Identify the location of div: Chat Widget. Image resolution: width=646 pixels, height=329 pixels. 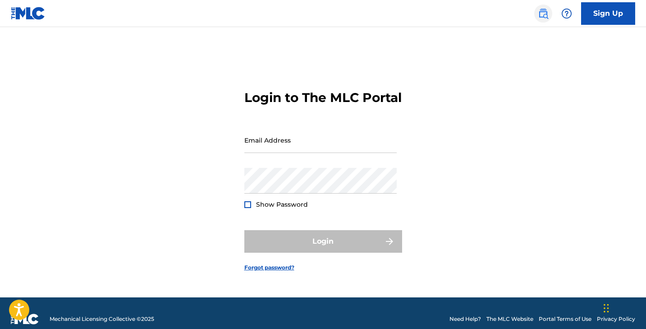
(624, 307).